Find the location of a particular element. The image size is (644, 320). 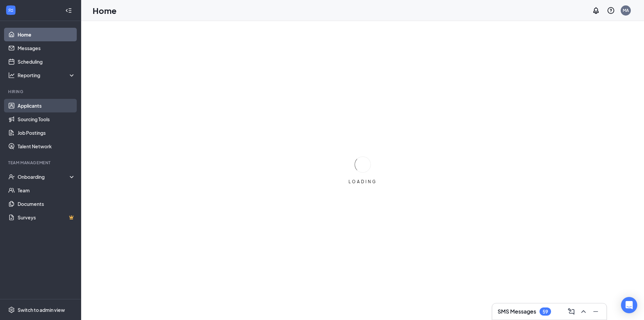

a: Job Postings is located at coordinates (46, 132).